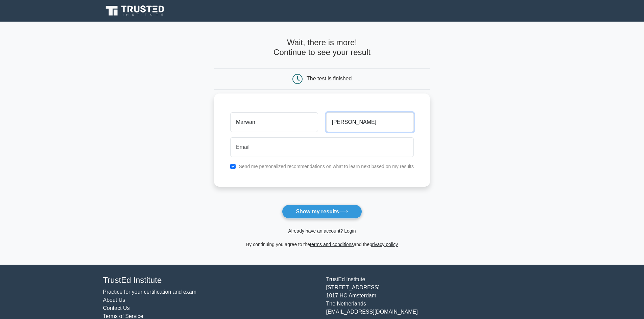  I want to click on input: First name, so click(274, 122).